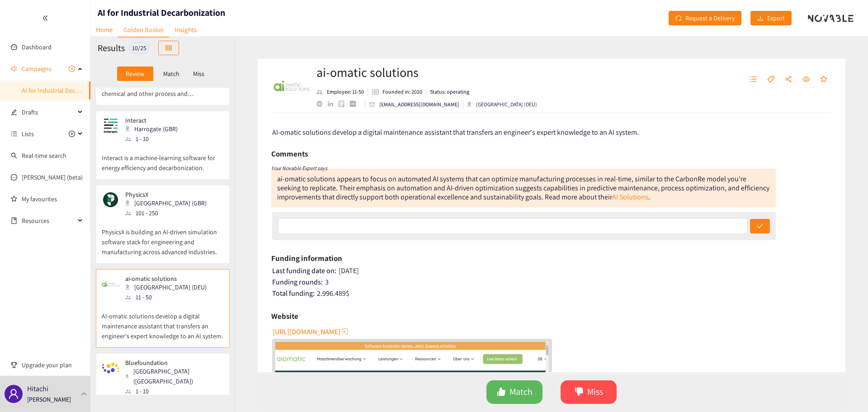 This screenshot has width=868, height=412. Describe the element at coordinates (455, 132) in the screenshot. I see `span: AI-omatic solutions develop a digital maintenance assistant that transfers an engineer's expert k...` at that location.